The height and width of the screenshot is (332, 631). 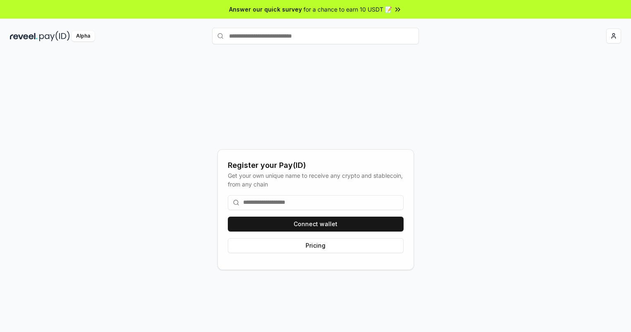 What do you see at coordinates (315, 246) in the screenshot?
I see `button: Pricing` at bounding box center [315, 246].